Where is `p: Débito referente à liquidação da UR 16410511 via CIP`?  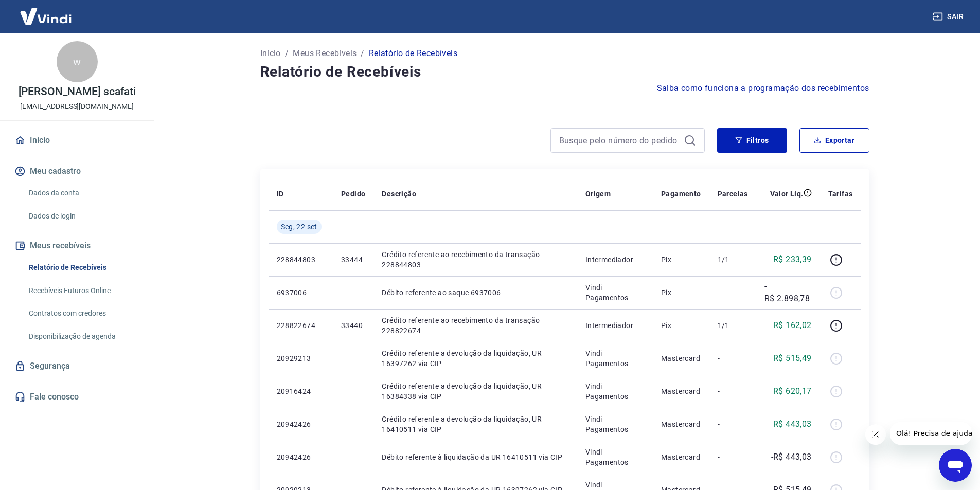 p: Débito referente à liquidação da UR 16410511 via CIP is located at coordinates (475, 457).